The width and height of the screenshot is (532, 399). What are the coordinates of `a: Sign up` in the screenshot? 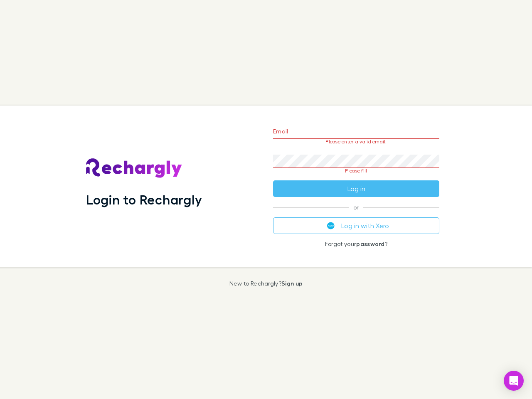 It's located at (292, 283).